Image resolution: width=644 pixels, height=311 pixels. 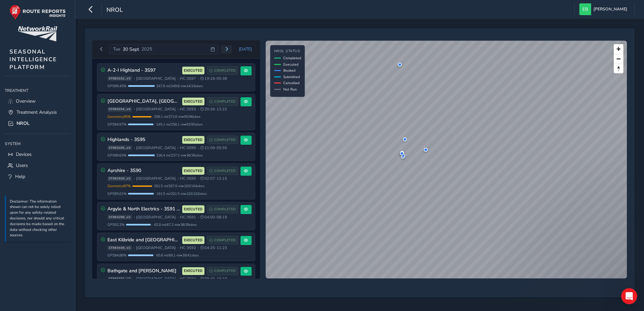 I want to click on span: Geometry 97 %, so click(x=119, y=186).